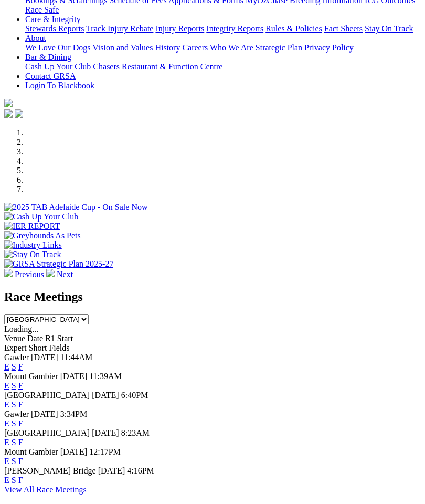 This screenshot has height=504, width=425. Describe the element at coordinates (180, 28) in the screenshot. I see `a: Injury Reports` at that location.